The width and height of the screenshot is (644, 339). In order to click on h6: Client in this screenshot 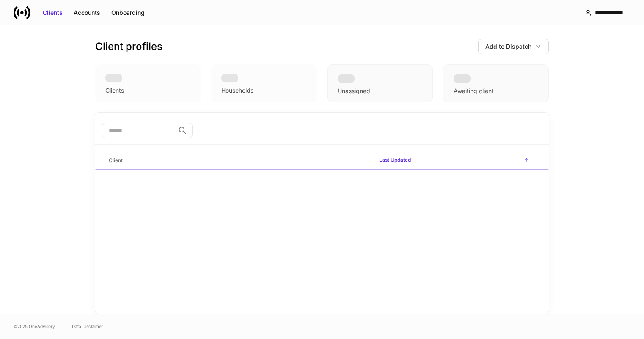, I will do `click(116, 160)`.